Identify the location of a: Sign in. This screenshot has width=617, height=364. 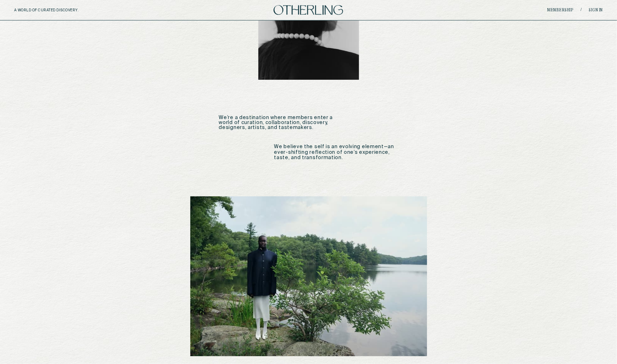
(596, 10).